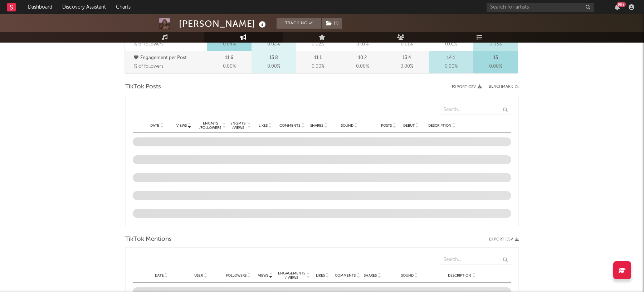 The width and height of the screenshot is (644, 292). I want to click on input: Search for artists, so click(540, 7).